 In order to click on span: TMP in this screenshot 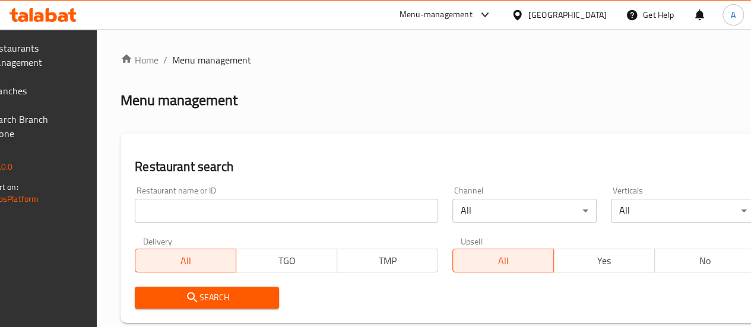, I will do `click(387, 260)`.